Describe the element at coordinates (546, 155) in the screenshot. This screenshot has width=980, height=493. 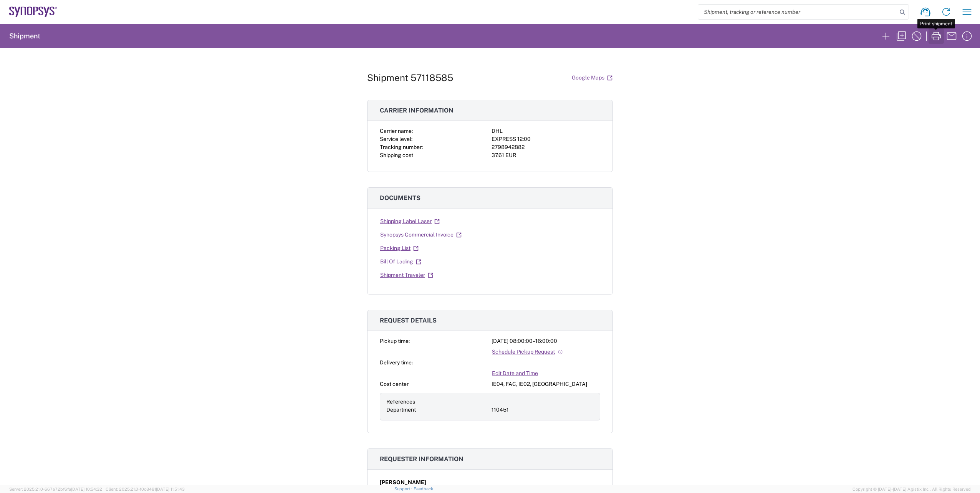
I see `div: 37.61 EUR` at that location.